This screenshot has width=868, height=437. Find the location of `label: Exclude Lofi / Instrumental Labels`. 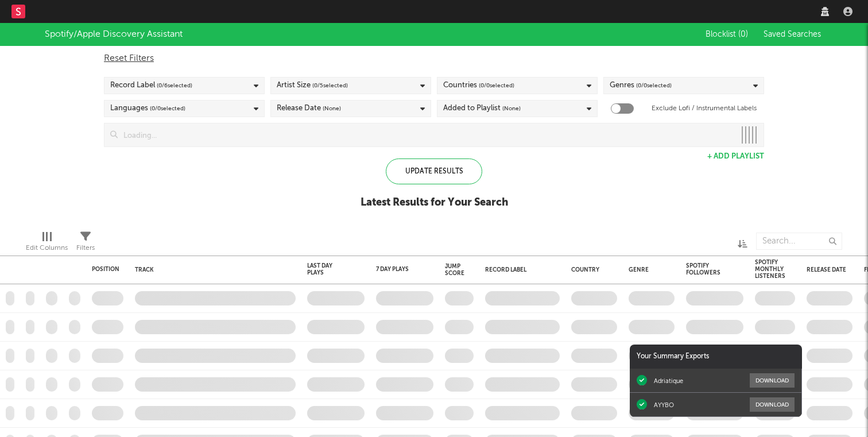

label: Exclude Lofi / Instrumental Labels is located at coordinates (704, 109).